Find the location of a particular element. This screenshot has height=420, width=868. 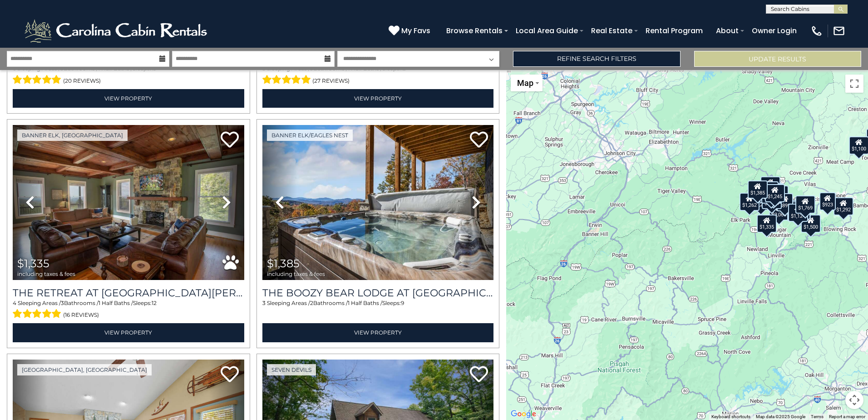

img: Google is located at coordinates (523, 414).